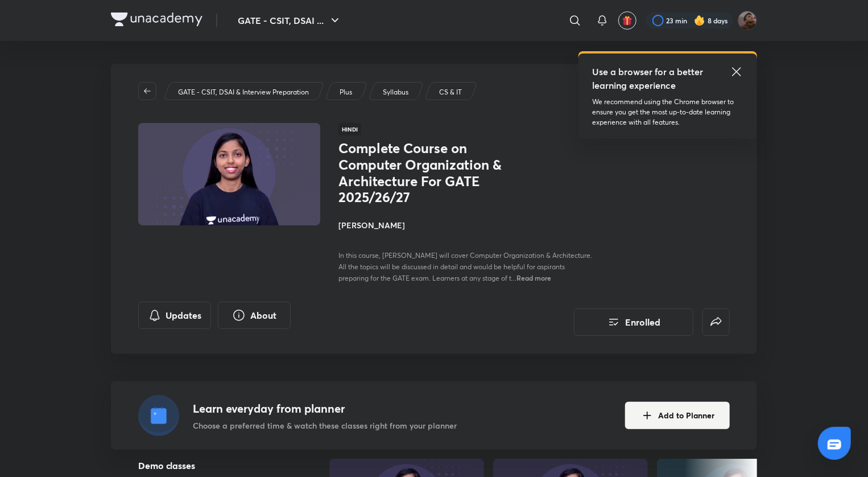 This screenshot has width=868, height=477. What do you see at coordinates (230, 174) in the screenshot?
I see `img: Thumbnail` at bounding box center [230, 174].